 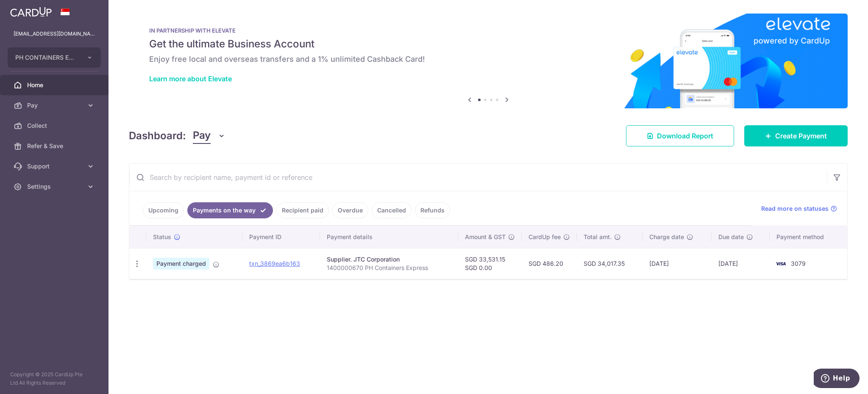 What do you see at coordinates (55, 85) in the screenshot?
I see `span: Home` at bounding box center [55, 85].